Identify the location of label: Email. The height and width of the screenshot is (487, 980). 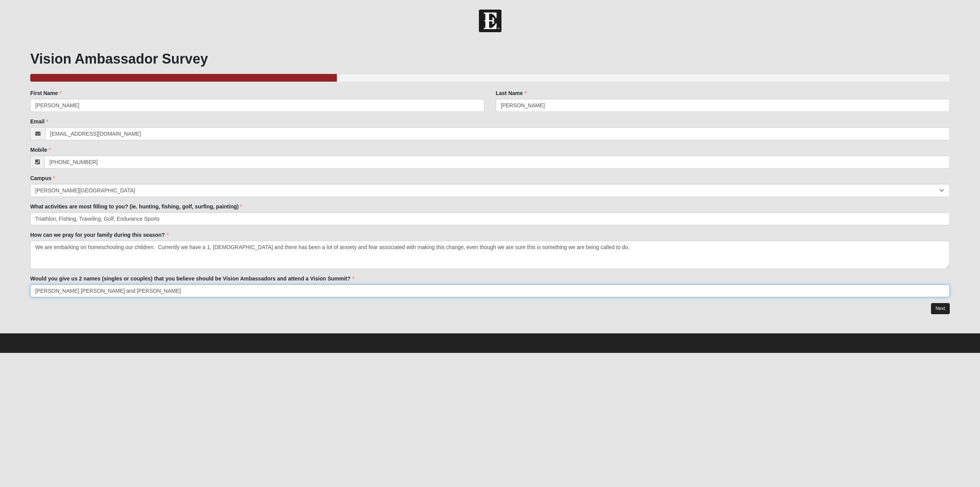
(39, 122).